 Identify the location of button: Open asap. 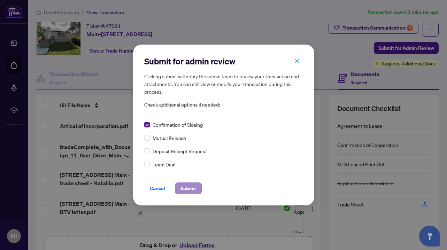
(429, 236).